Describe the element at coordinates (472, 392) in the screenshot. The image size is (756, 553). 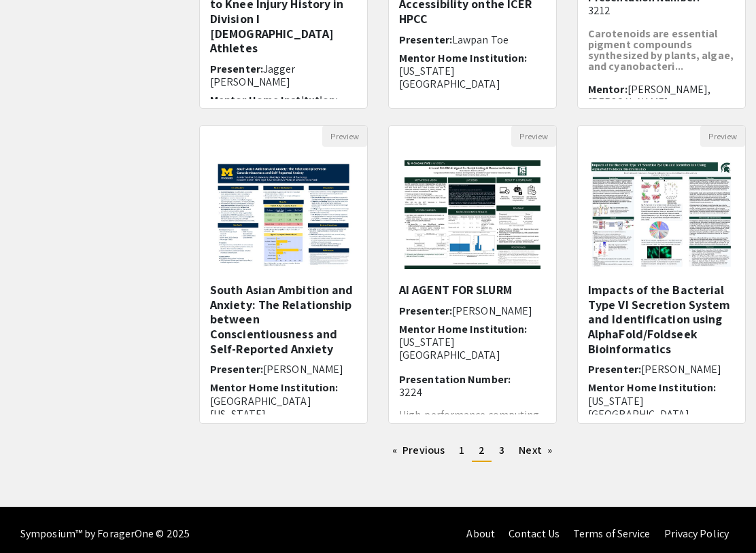
I see `p: 3224` at that location.